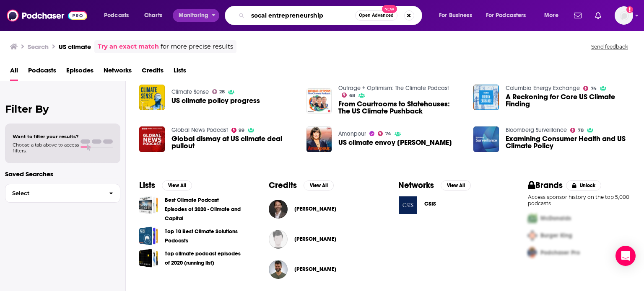 This screenshot has width=644, height=291. What do you see at coordinates (278, 210) in the screenshot?
I see `img: Bruce Usher` at bounding box center [278, 210].